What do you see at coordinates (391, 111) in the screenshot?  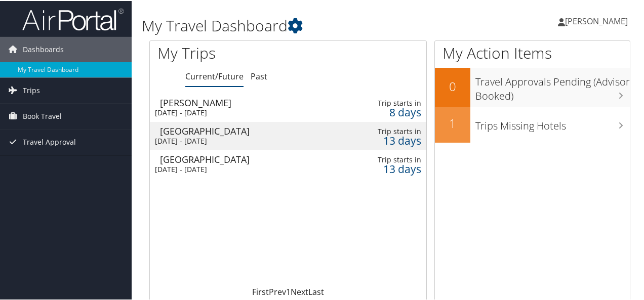 I see `div: 8 days` at bounding box center [391, 111].